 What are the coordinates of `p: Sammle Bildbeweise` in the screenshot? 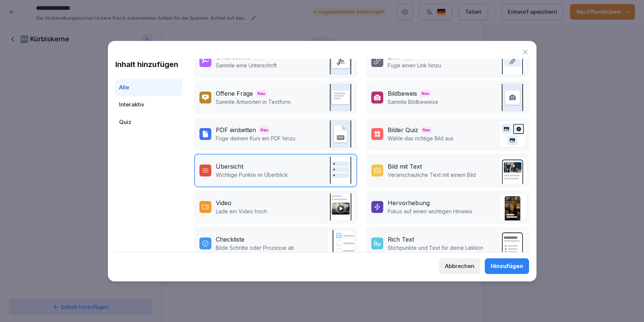 It's located at (413, 102).